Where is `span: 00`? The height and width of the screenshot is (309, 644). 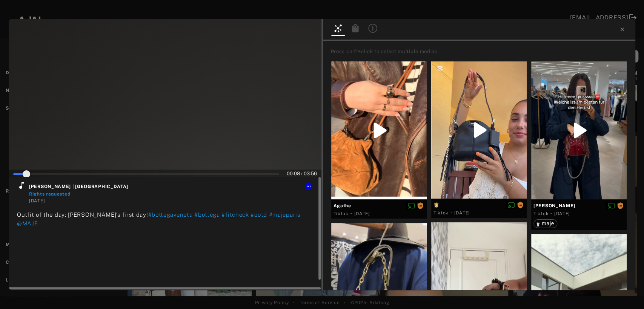
span: 00 is located at coordinates (290, 173).